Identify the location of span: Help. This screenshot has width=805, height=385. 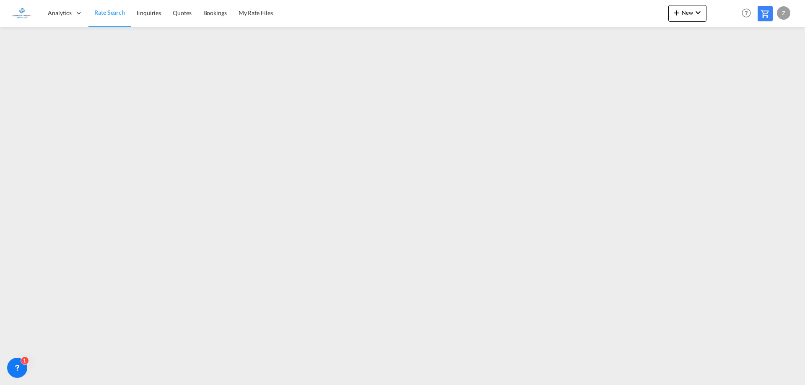
(746, 13).